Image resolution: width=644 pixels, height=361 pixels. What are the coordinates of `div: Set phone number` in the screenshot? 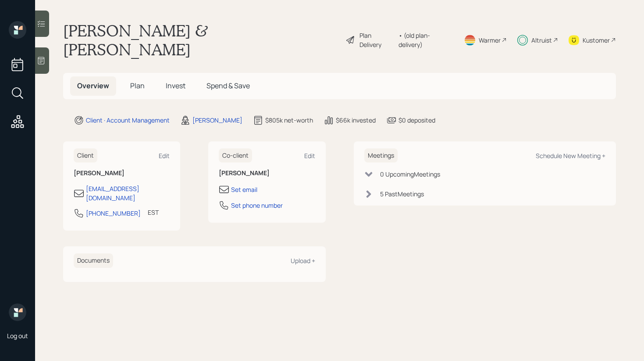 It's located at (257, 205).